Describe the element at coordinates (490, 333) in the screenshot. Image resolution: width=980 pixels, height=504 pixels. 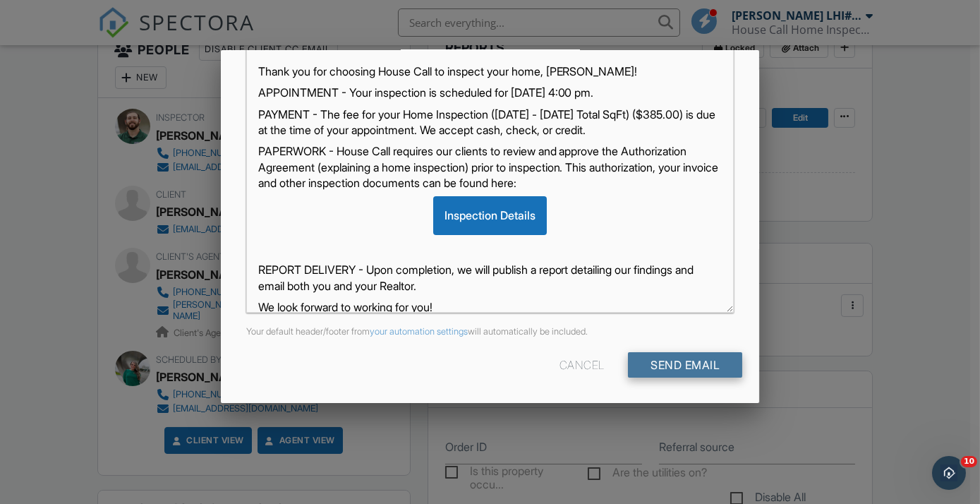
I see `div: Your default header/footer from will automatically be included.` at that location.